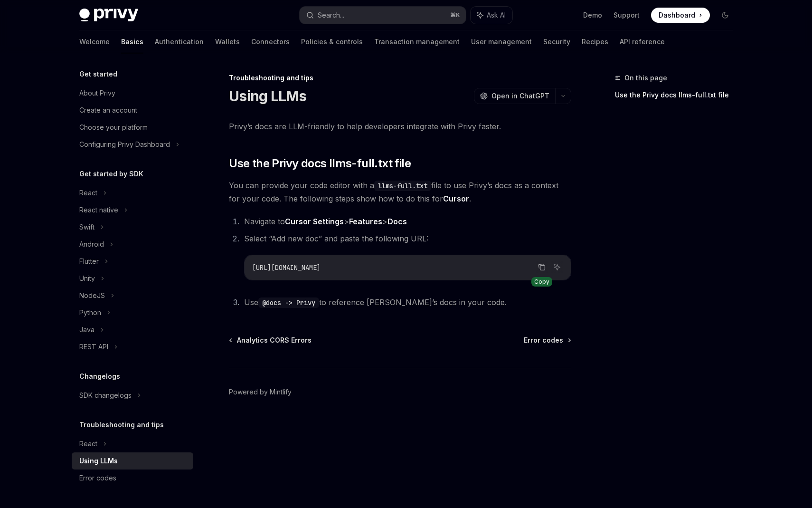 Image resolution: width=812 pixels, height=508 pixels. What do you see at coordinates (331, 16) in the screenshot?
I see `div: Search...` at bounding box center [331, 16].